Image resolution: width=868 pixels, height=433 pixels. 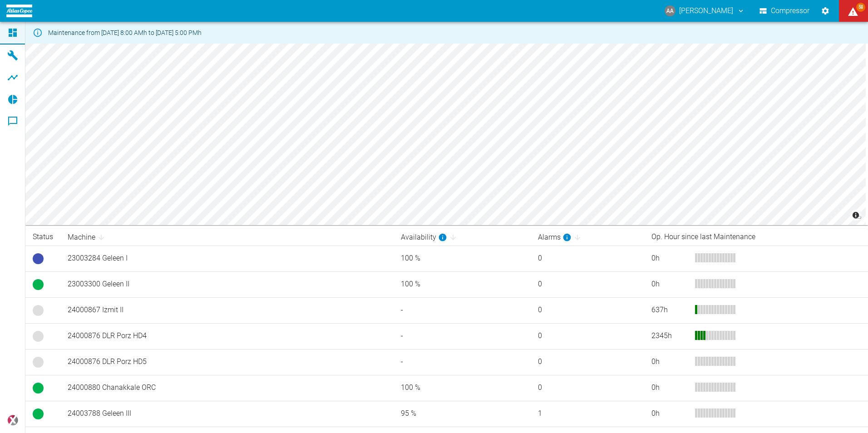 I want to click on td: 24000880 Chanakkale ORC, so click(x=227, y=388).